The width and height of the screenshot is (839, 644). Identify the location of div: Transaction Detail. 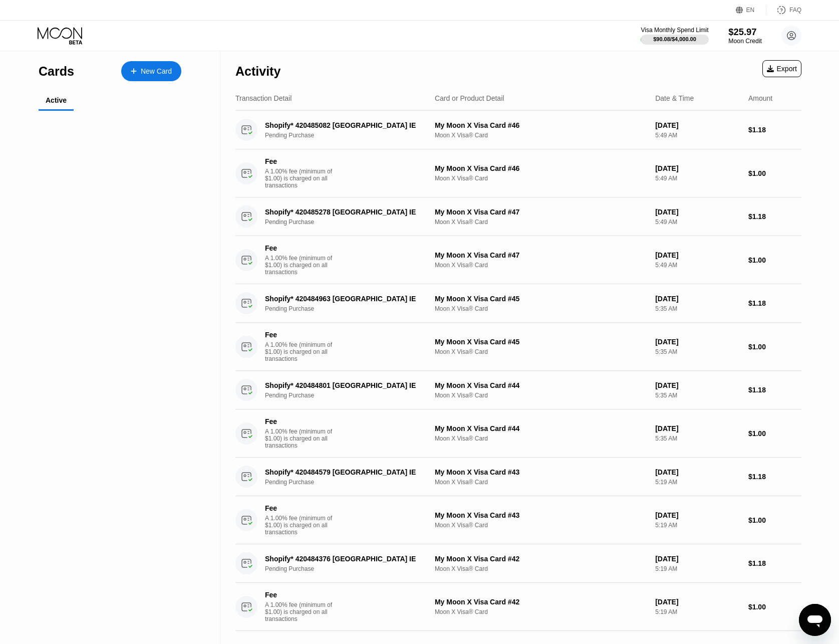
(263, 98).